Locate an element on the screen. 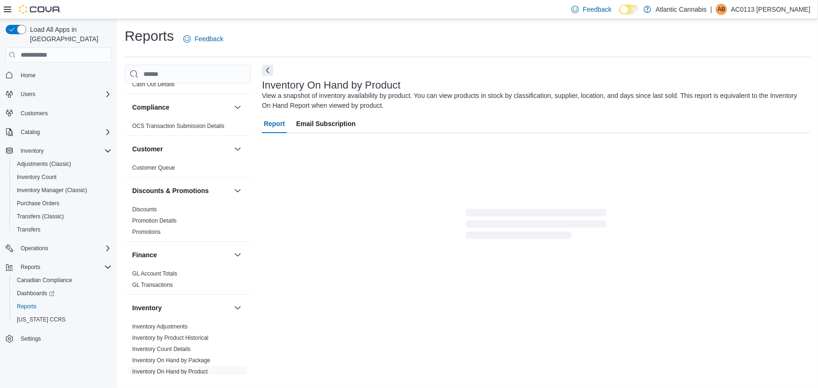 The height and width of the screenshot is (388, 818). a: Inventory On Hand by Product is located at coordinates (170, 372).